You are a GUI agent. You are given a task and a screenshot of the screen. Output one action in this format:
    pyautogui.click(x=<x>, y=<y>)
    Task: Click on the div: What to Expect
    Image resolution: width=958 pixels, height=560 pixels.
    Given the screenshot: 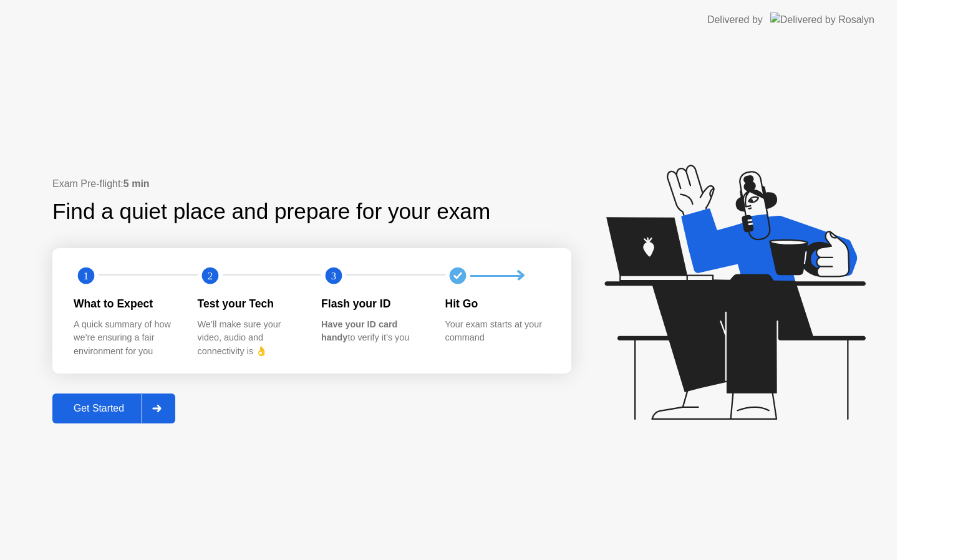 What is the action you would take?
    pyautogui.click(x=126, y=304)
    